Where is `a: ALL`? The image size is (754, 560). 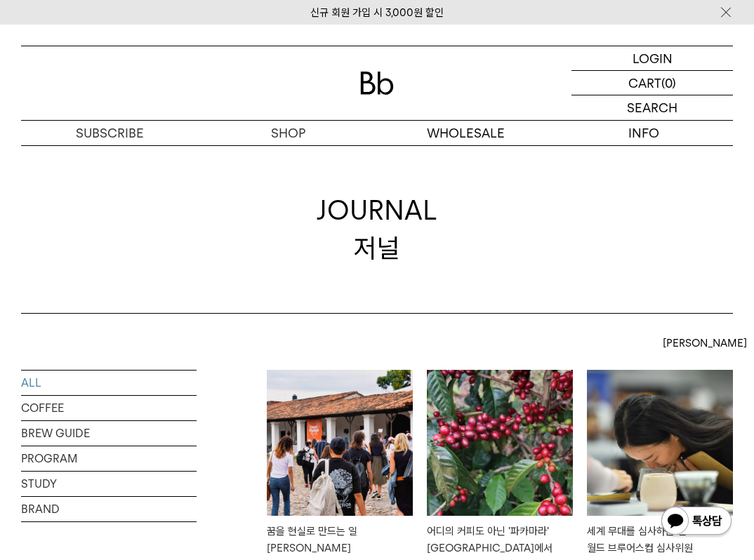
a: ALL is located at coordinates (109, 382).